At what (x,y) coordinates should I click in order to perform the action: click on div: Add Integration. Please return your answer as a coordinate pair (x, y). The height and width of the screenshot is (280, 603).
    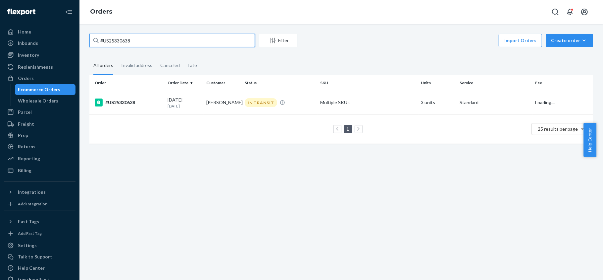
    Looking at the image, I should click on (32, 203).